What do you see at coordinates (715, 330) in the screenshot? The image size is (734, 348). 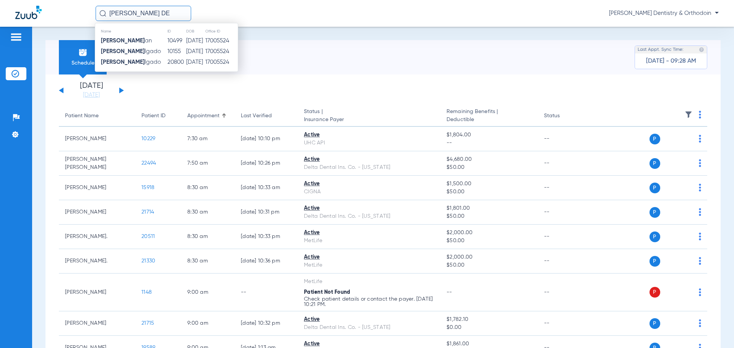 I see `div: Chat Widget` at bounding box center [715, 330].